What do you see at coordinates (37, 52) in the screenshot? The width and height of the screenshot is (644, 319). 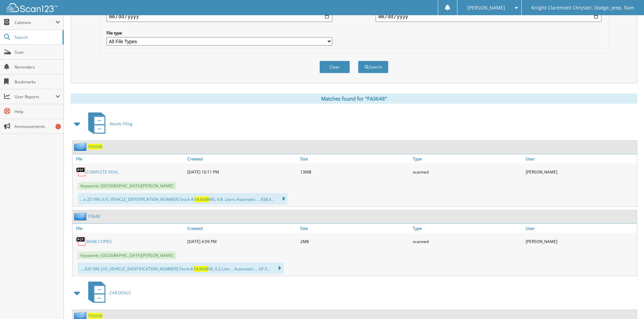 I see `span: Scan` at bounding box center [37, 52].